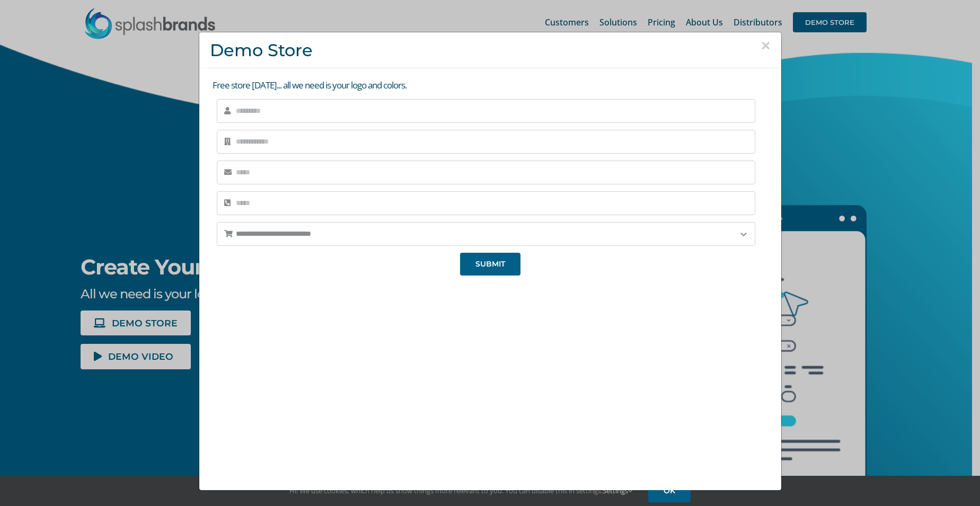 The height and width of the screenshot is (506, 980). Describe the element at coordinates (491, 264) in the screenshot. I see `button: SUBMIT` at that location.